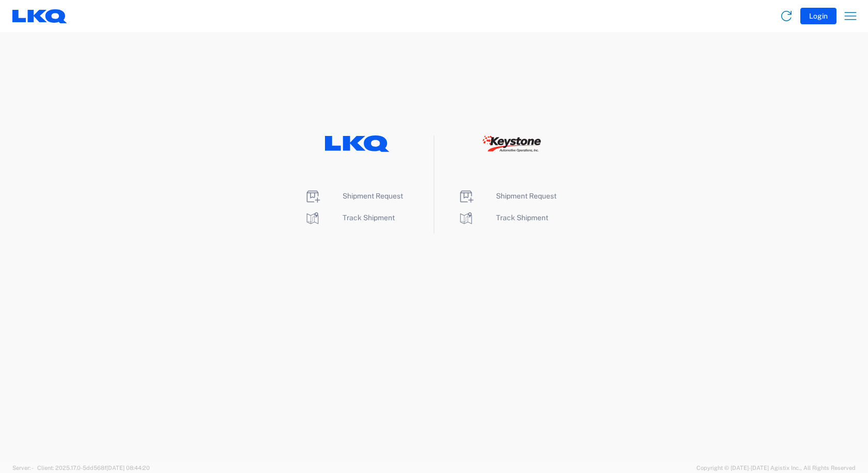  What do you see at coordinates (818, 16) in the screenshot?
I see `button: Login` at bounding box center [818, 16].